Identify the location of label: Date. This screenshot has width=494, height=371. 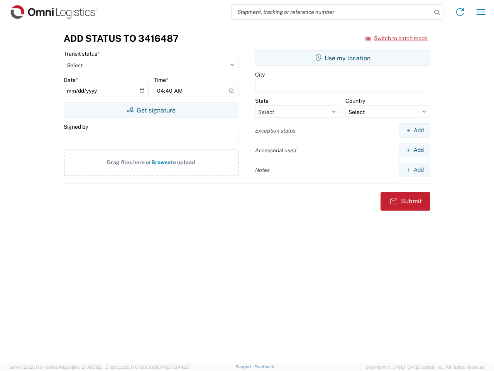
(71, 80).